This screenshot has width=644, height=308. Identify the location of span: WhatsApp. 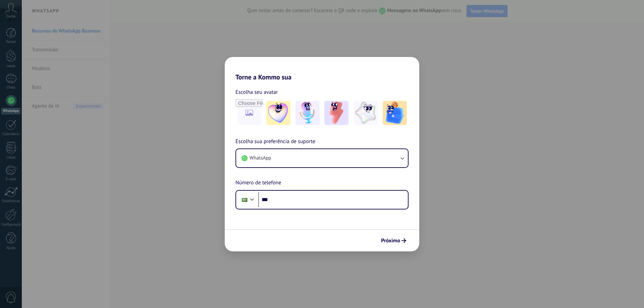
(260, 158).